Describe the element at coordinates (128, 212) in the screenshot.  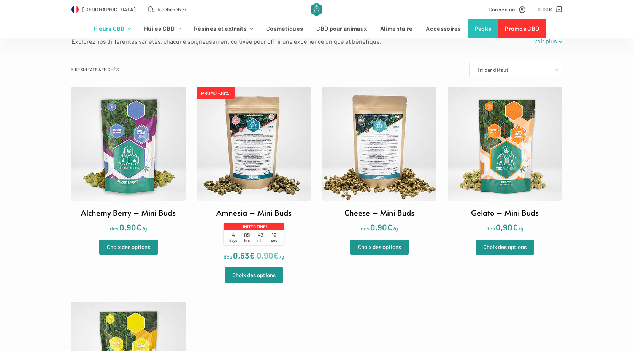
I see `h2: Alchemy Berry – Mini Buds` at that location.